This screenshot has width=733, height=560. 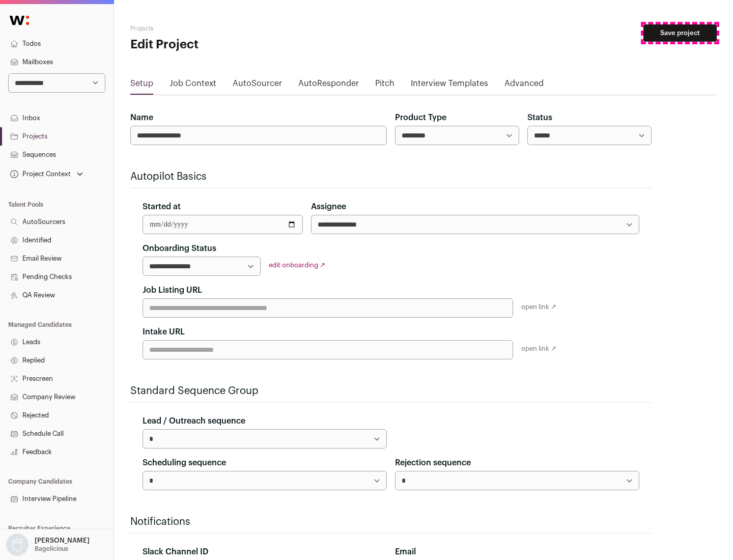 I want to click on a: Interview Templates, so click(x=450, y=85).